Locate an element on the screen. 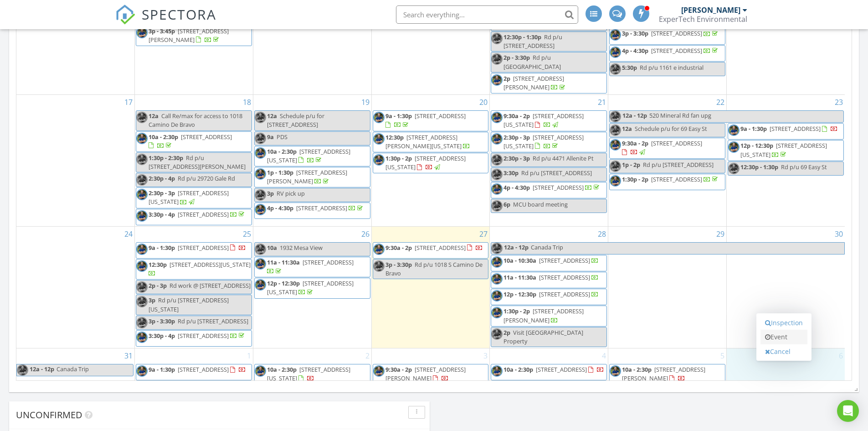 The width and height of the screenshot is (868, 431). span: Rd p/u 4471 Allenite Pt is located at coordinates (563, 158).